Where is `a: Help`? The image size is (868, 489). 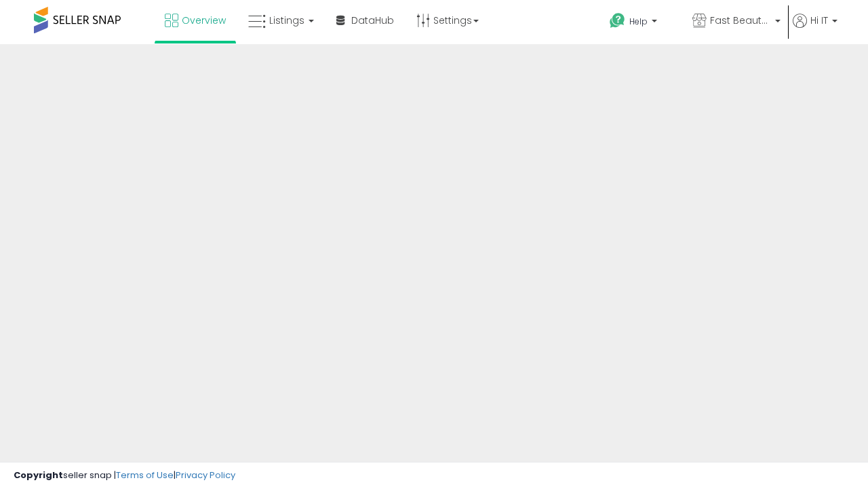 a: Help is located at coordinates (640, 23).